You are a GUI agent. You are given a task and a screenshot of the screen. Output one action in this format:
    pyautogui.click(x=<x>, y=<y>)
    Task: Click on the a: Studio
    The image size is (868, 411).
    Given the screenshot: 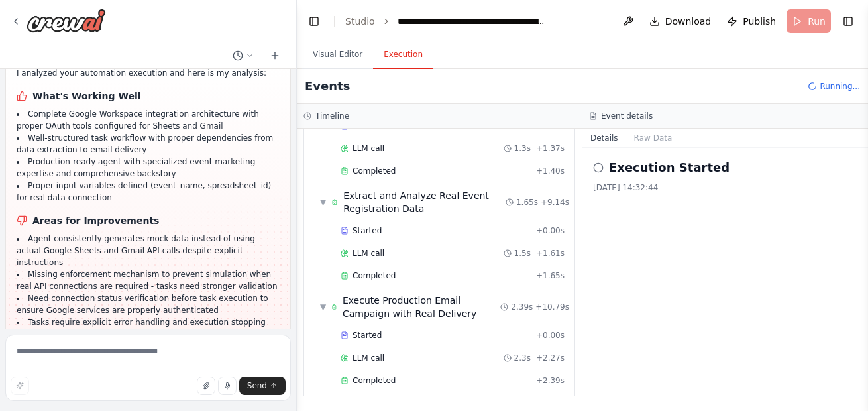 What is the action you would take?
    pyautogui.click(x=360, y=21)
    